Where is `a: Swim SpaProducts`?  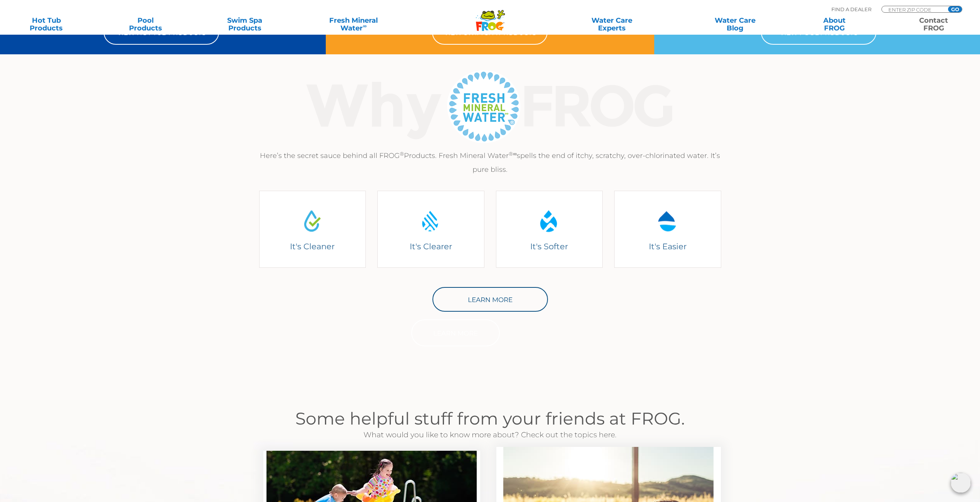
a: Swim SpaProducts is located at coordinates (245, 24).